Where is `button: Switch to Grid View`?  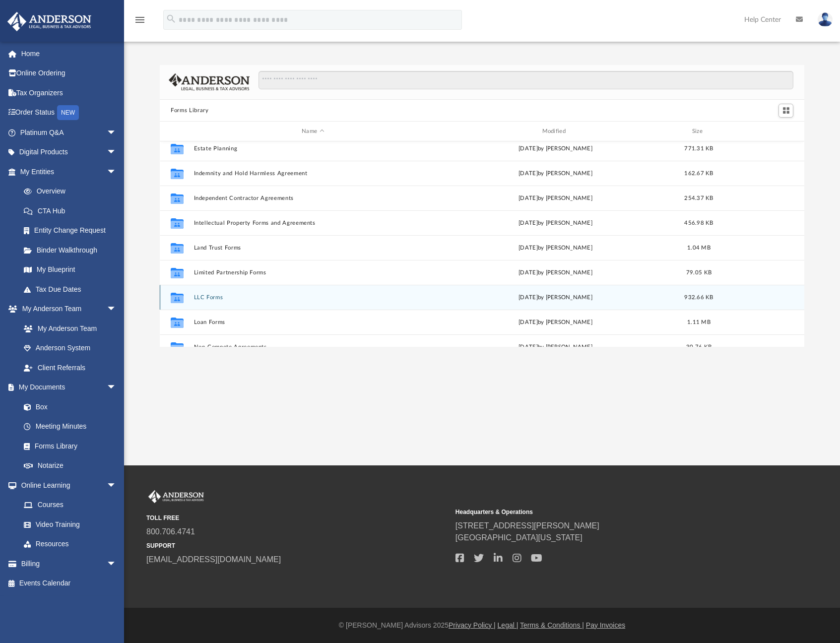
button: Switch to Grid View is located at coordinates (786, 111).